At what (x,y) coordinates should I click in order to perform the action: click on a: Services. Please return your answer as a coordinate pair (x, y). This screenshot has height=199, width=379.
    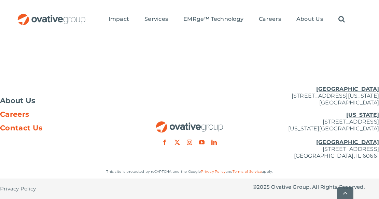
    Looking at the image, I should click on (156, 19).